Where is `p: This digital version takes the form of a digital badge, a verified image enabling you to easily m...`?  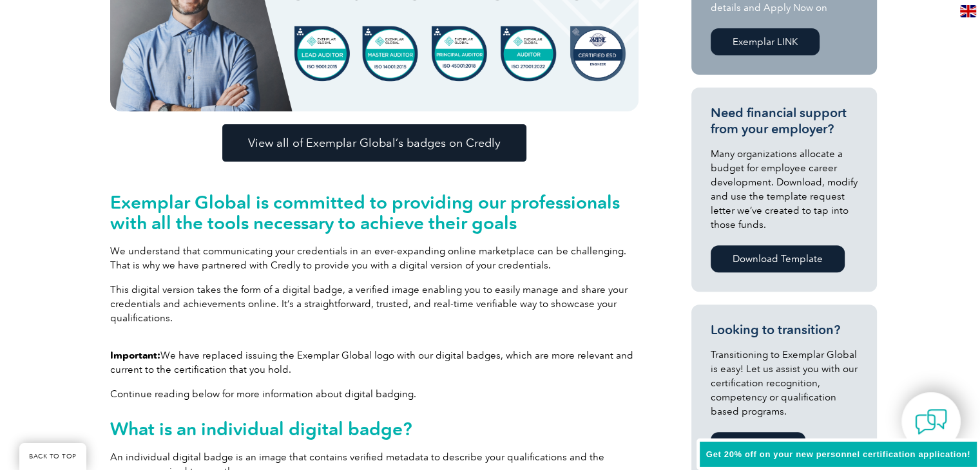
p: This digital version takes the form of a digital badge, a verified image enabling you to easily m... is located at coordinates (374, 304).